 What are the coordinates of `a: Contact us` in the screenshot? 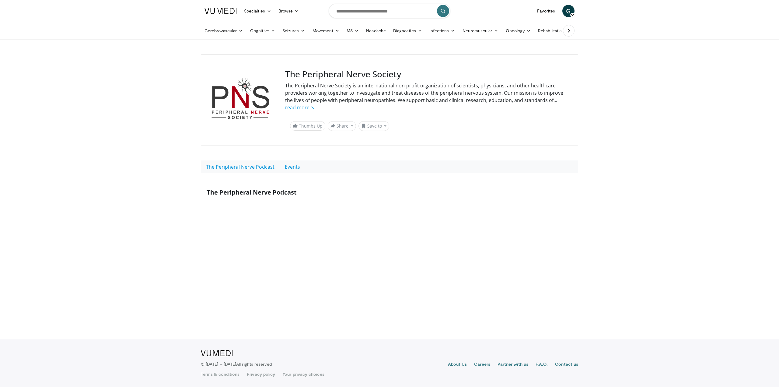 It's located at (567, 365).